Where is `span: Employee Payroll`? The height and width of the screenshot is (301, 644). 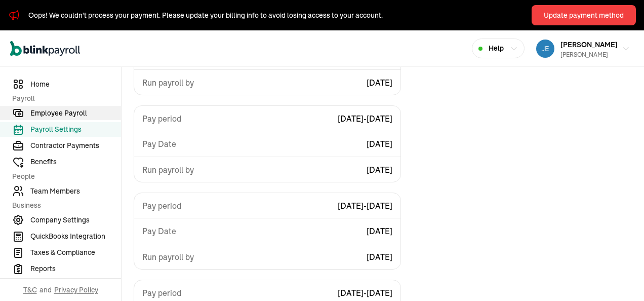 span: Employee Payroll is located at coordinates (75, 113).